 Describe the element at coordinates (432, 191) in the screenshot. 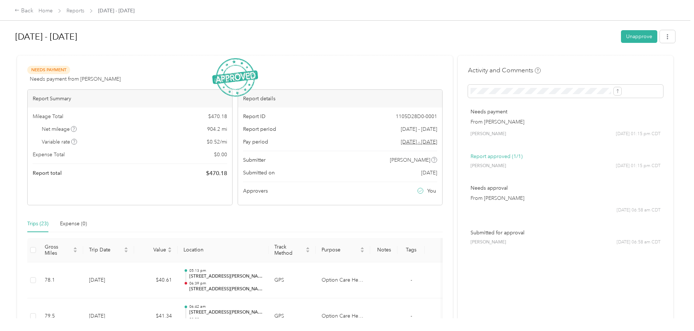

I see `span: You` at that location.